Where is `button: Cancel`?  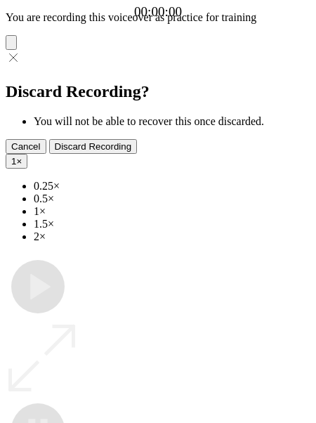
button: Cancel is located at coordinates (26, 146).